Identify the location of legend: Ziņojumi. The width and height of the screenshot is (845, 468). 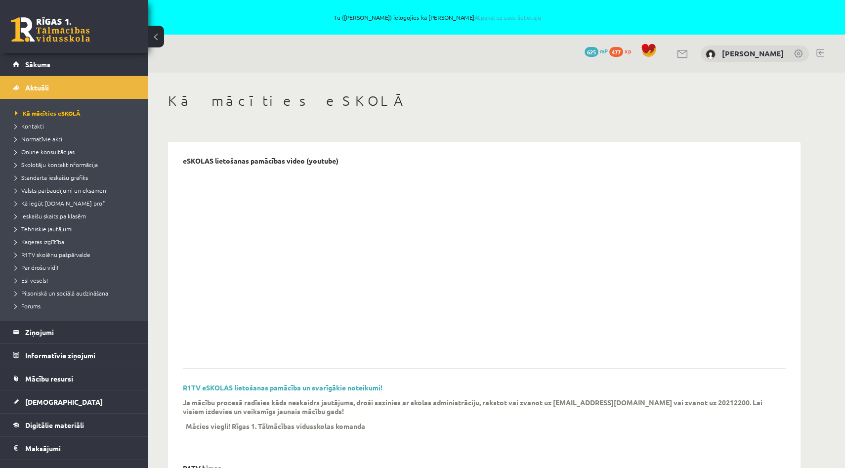
(81, 332).